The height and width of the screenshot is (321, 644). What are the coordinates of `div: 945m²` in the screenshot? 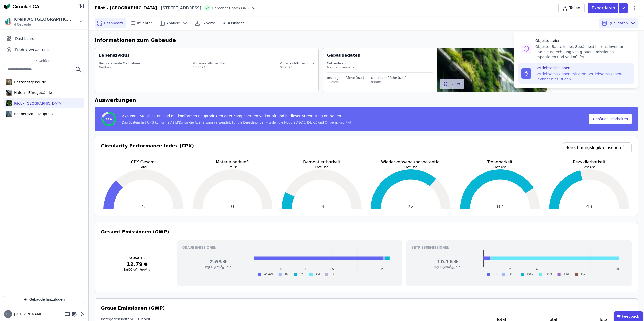 It's located at (389, 82).